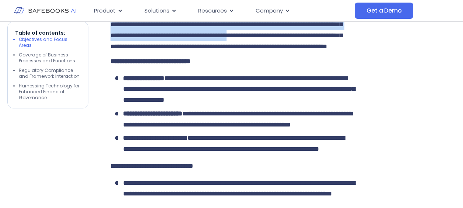 This screenshot has height=208, width=463. Describe the element at coordinates (50, 92) in the screenshot. I see `li: Harnessing Technology for Enhanced Financial Governance` at that location.